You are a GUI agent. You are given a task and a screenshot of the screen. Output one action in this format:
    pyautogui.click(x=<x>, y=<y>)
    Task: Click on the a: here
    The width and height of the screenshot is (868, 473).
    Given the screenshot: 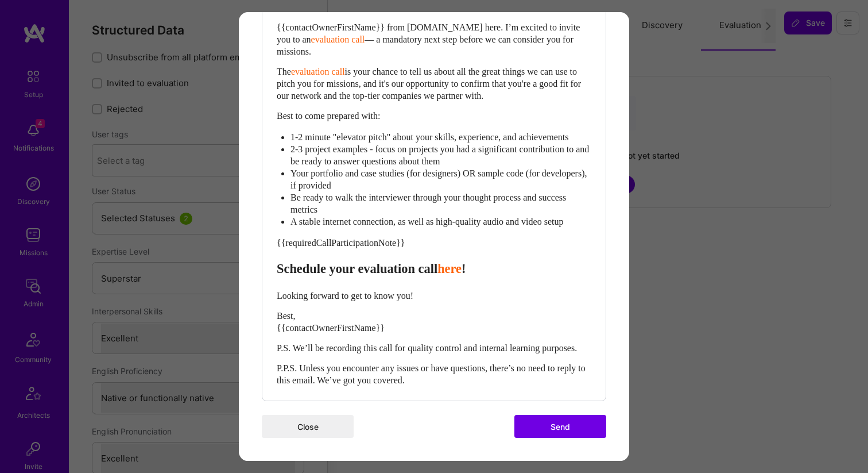 What is the action you would take?
    pyautogui.click(x=449, y=268)
    